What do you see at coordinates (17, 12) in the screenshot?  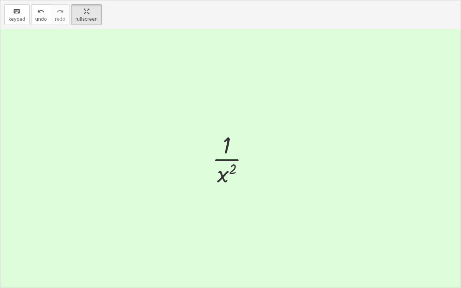 I see `i: keyboard` at bounding box center [17, 12].